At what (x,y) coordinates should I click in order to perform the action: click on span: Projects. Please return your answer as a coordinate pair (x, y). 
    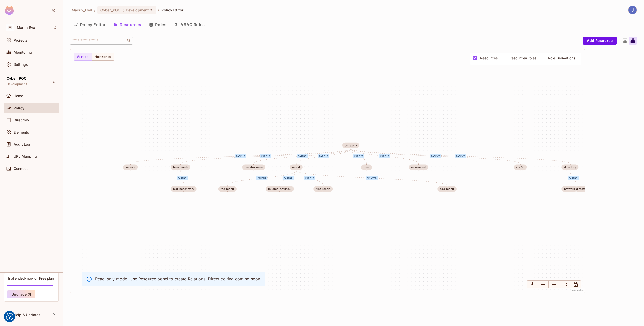
    Looking at the image, I should click on (20, 40).